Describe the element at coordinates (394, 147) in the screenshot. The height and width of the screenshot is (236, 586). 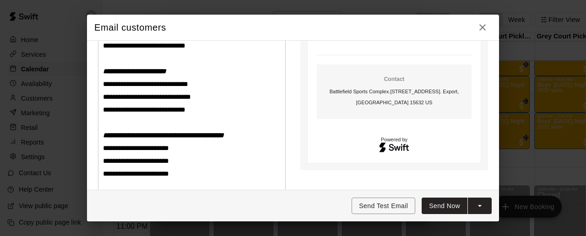
I see `img: Swift logo` at that location.